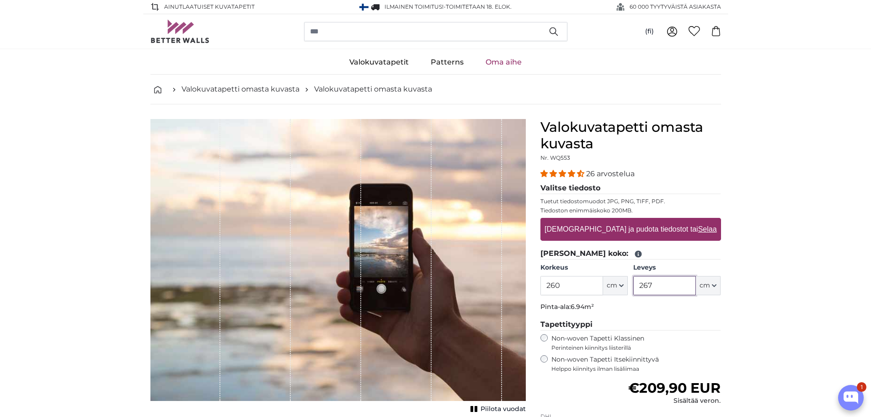  I want to click on img: Betterwalls, so click(180, 31).